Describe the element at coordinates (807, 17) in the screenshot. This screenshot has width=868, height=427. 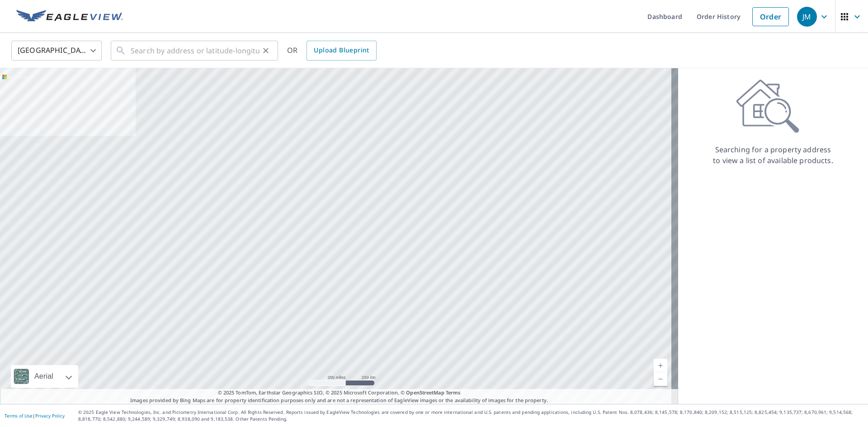
I see `div: JM` at that location.